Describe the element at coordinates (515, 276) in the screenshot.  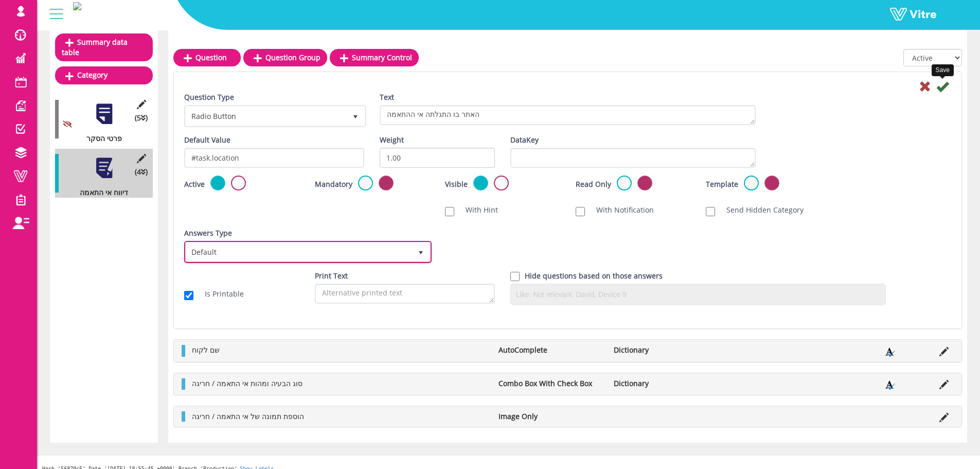
I see `input: Hide question based on answer` at that location.